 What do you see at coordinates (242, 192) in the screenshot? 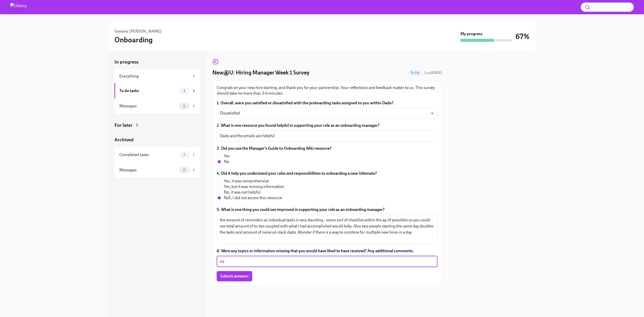
I see `span: No, it was not helpful` at bounding box center [242, 192].